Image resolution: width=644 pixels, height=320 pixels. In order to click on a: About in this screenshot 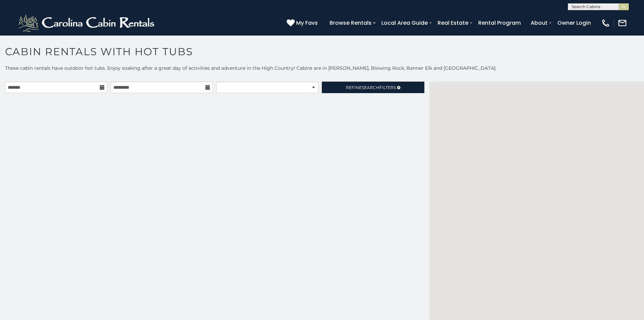, I will do `click(539, 23)`.